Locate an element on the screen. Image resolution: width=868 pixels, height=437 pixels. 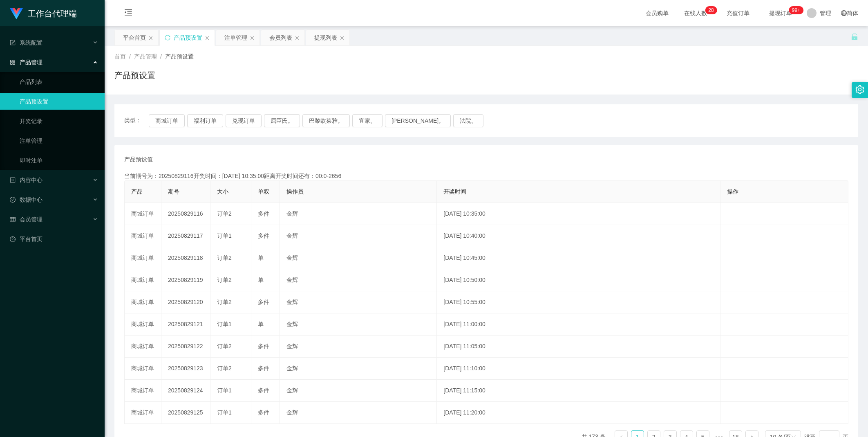
button: 巴黎欧莱雅。 is located at coordinates (326, 120).